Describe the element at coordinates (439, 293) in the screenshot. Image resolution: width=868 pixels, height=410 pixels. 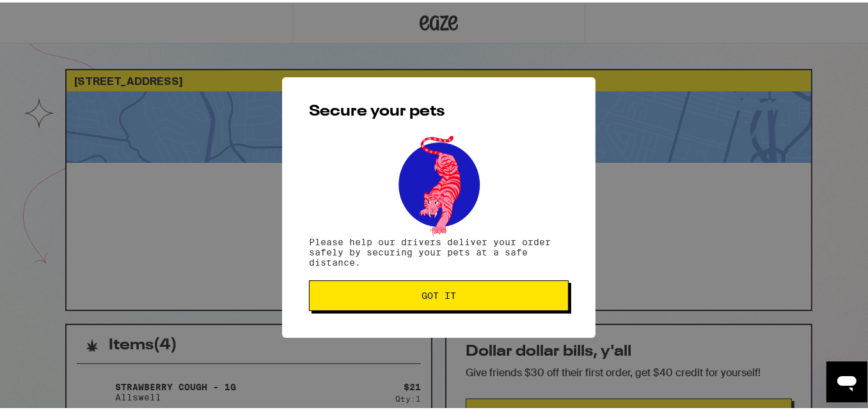
I see `button: Got it` at that location.